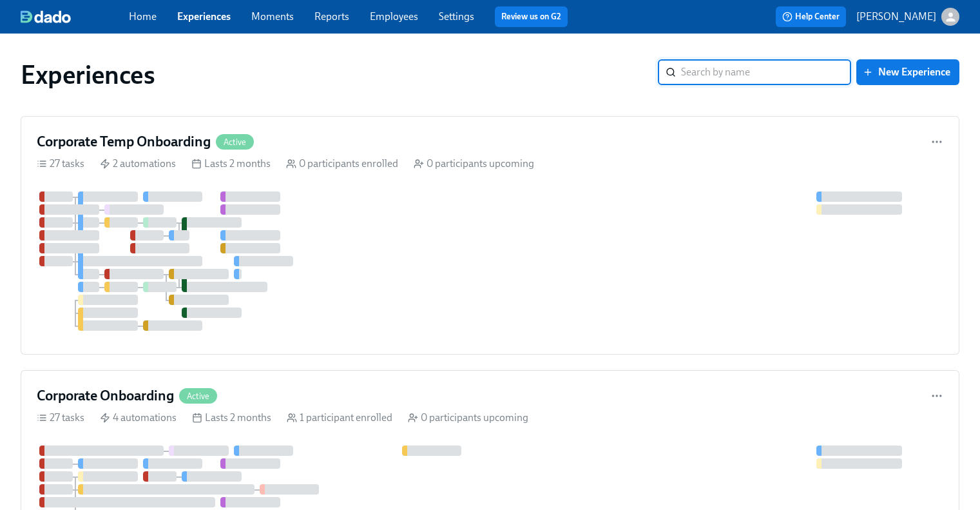 The width and height of the screenshot is (980, 510). Describe the element at coordinates (142, 16) in the screenshot. I see `a: Home` at that location.